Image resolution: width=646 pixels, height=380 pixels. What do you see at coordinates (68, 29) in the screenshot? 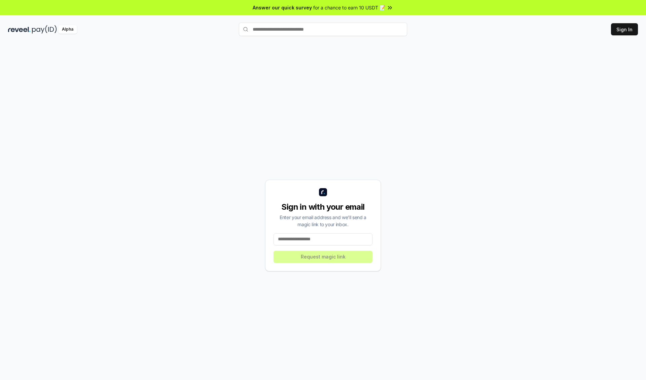
I see `div: Alpha` at bounding box center [68, 29].